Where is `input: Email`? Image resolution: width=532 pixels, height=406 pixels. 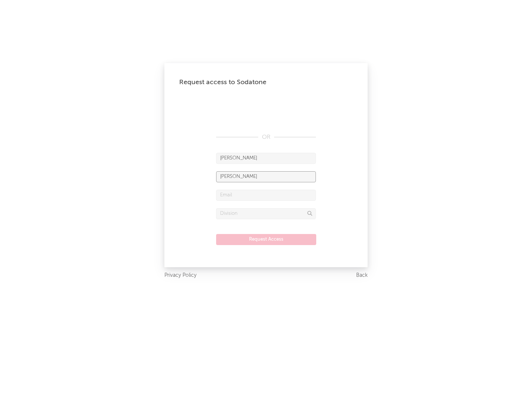 input: Email is located at coordinates (266, 195).